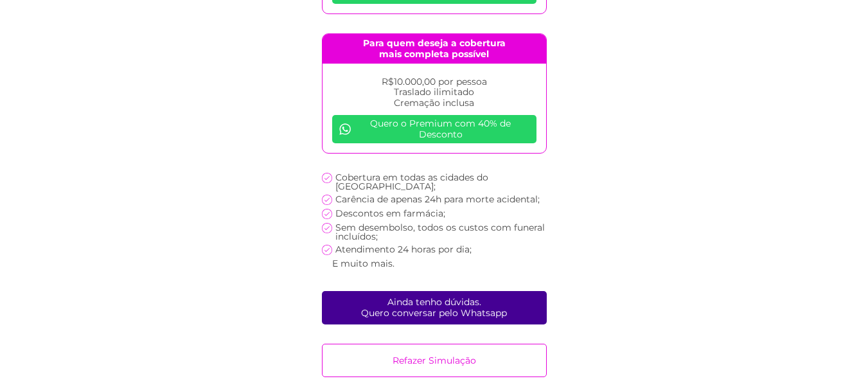  What do you see at coordinates (363, 263) in the screenshot?
I see `p: E muito mais.` at bounding box center [363, 263].